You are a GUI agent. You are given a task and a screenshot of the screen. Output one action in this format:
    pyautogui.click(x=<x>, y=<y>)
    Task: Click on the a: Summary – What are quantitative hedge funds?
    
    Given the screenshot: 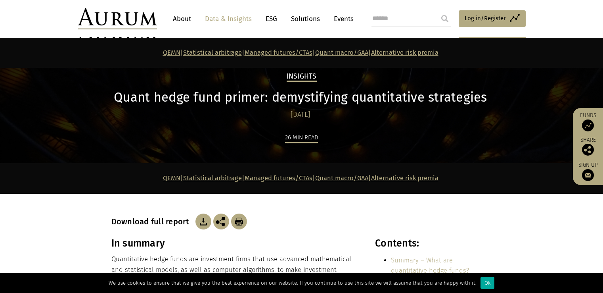 What is the action you would take?
    pyautogui.click(x=430, y=265)
    